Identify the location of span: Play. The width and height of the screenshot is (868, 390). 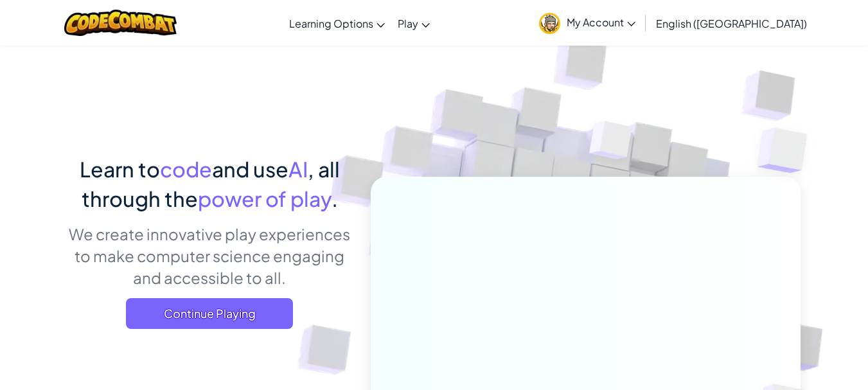
(408, 23).